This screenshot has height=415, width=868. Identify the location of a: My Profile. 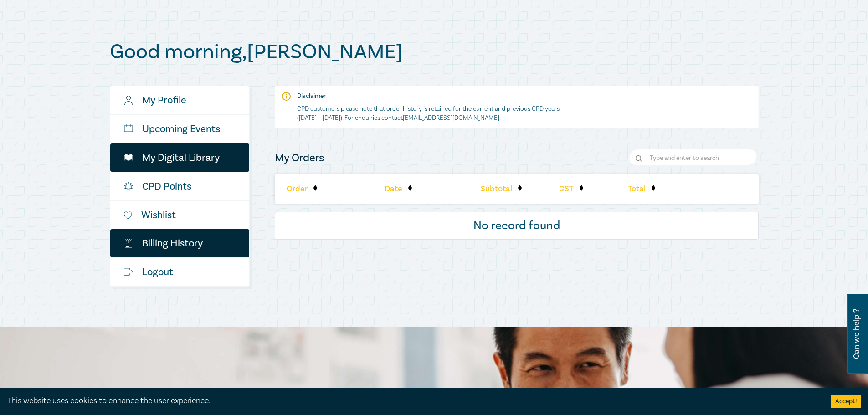
(180, 100).